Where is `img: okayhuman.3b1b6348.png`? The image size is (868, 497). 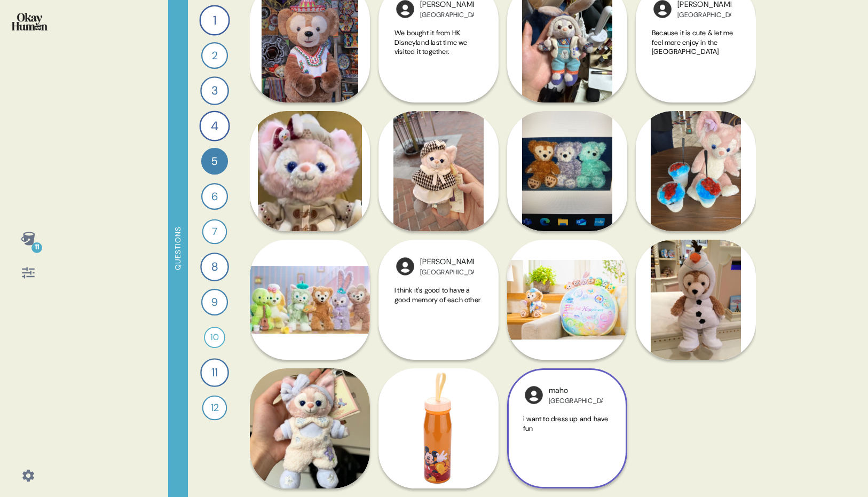
img: okayhuman.3b1b6348.png is located at coordinates (29, 21).